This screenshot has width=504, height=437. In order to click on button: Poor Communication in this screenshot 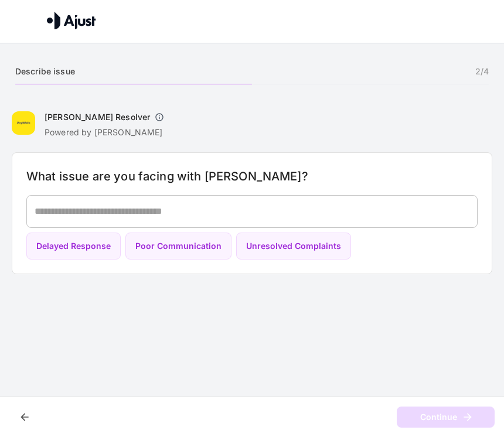, I will do `click(178, 246)`.